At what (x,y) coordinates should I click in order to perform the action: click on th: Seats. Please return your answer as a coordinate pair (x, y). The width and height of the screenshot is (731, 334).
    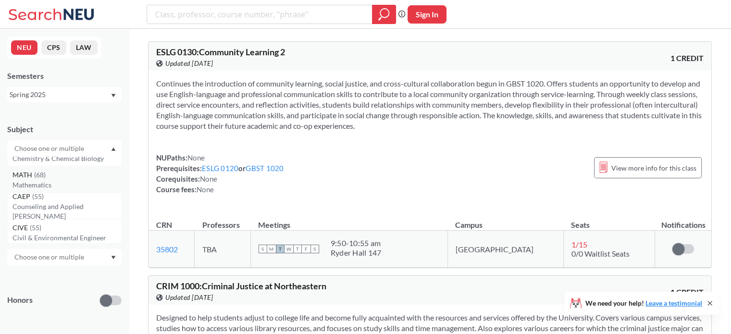
    Looking at the image, I should click on (609, 220).